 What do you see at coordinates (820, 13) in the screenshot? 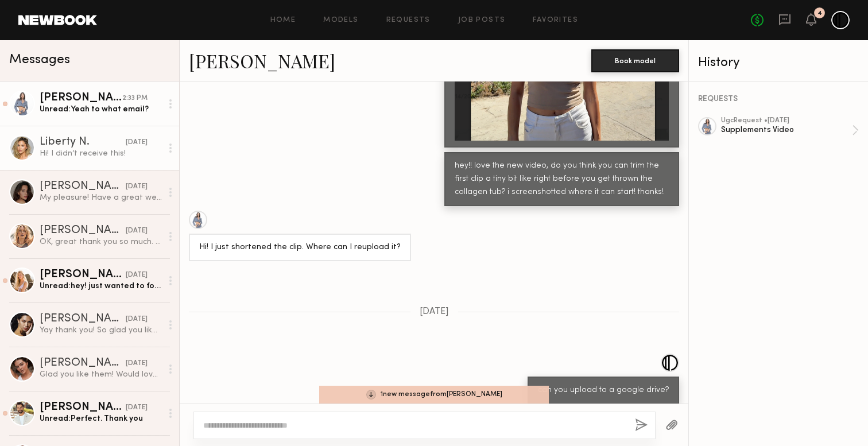
I see `div: 4` at bounding box center [820, 13].